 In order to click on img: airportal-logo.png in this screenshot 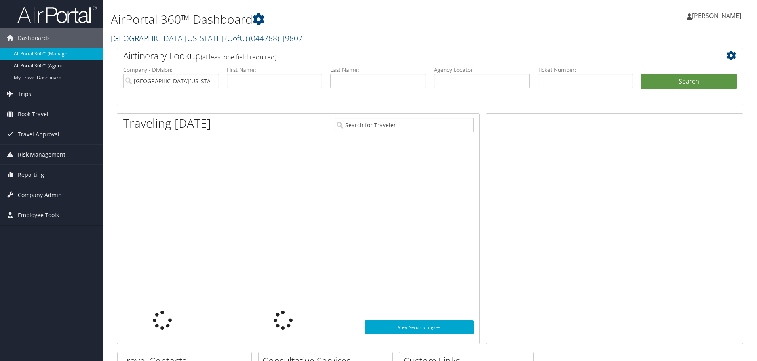, I will do `click(57, 14)`.